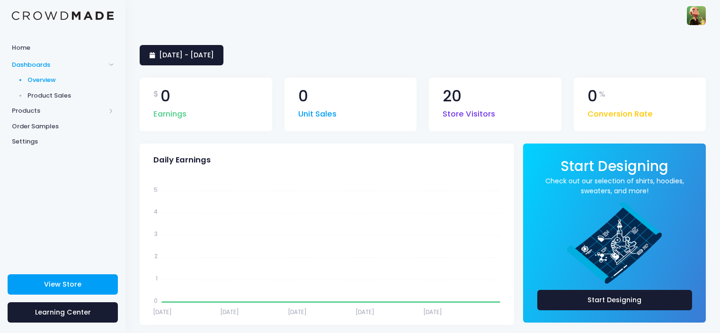  Describe the element at coordinates (156, 233) in the screenshot. I see `tspan: 3` at that location.